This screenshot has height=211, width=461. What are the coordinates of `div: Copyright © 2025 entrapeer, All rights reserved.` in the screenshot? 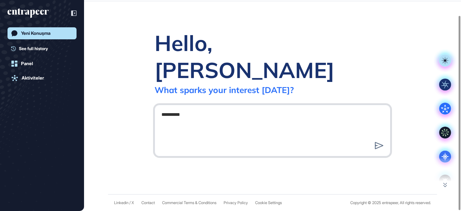 It's located at (390, 203).